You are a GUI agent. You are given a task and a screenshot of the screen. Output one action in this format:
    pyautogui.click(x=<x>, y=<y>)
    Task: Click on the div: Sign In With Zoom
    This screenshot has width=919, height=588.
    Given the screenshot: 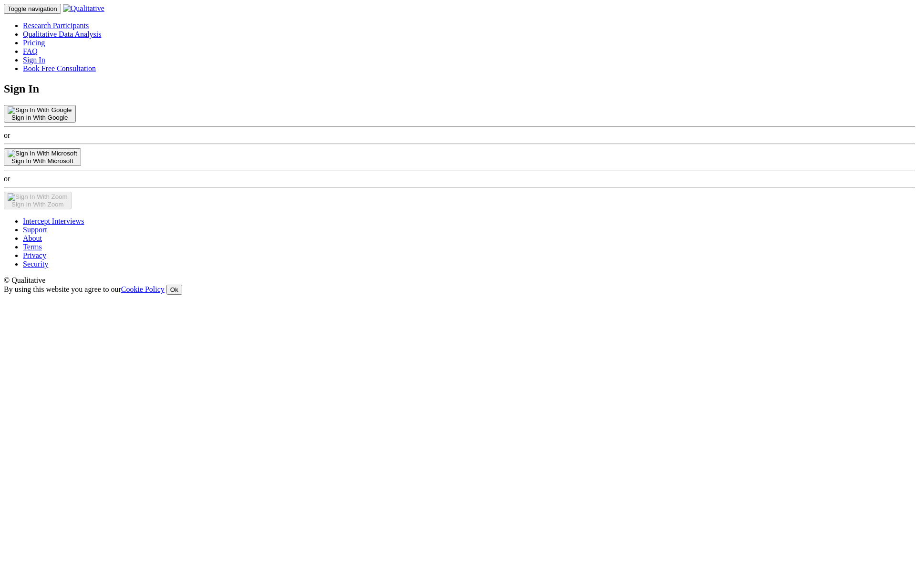 What is the action you would take?
    pyautogui.click(x=38, y=204)
    